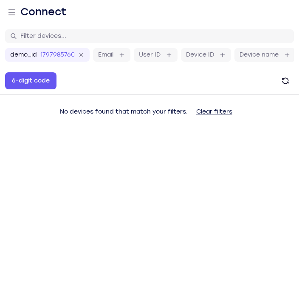 The height and width of the screenshot is (285, 299). What do you see at coordinates (150, 55) in the screenshot?
I see `label: User ID` at bounding box center [150, 55].